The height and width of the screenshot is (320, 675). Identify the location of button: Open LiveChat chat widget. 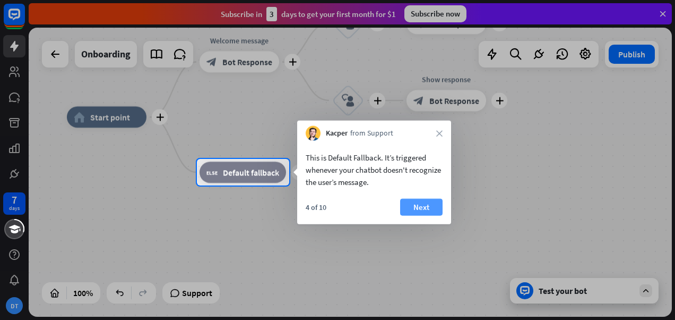
(24, 20).